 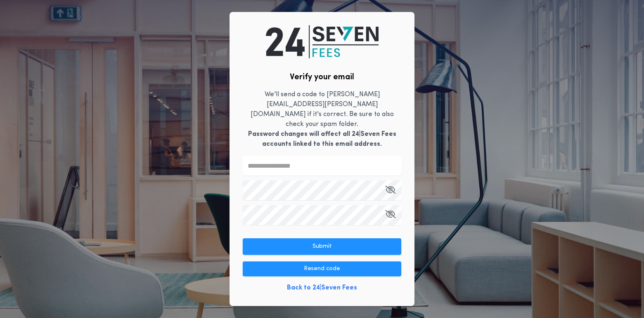 What do you see at coordinates (322, 41) in the screenshot?
I see `img: logo` at bounding box center [322, 41].